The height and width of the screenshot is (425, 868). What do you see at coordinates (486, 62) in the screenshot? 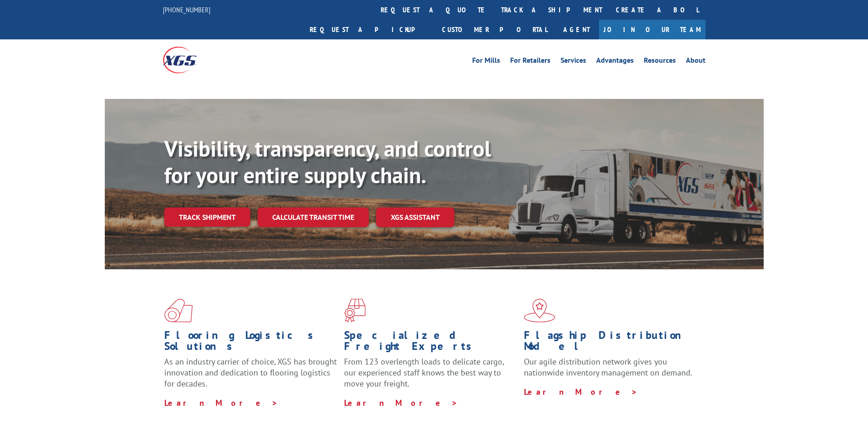
I see `a: For Mills` at bounding box center [486, 62].